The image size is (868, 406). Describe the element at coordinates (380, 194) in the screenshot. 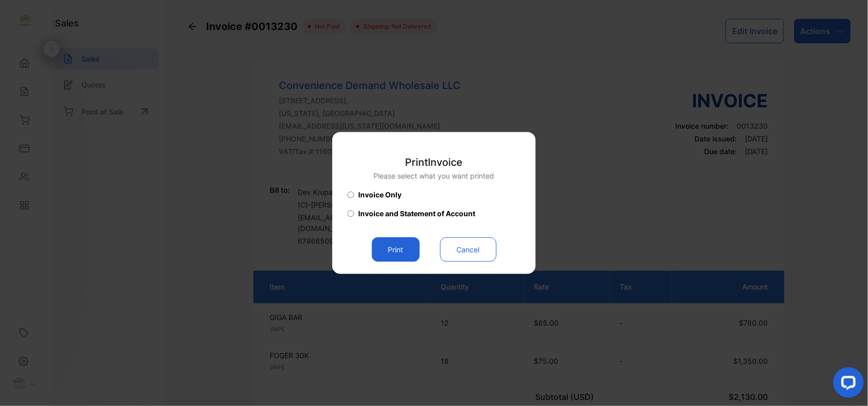

I see `span: Invoice Only` at that location.